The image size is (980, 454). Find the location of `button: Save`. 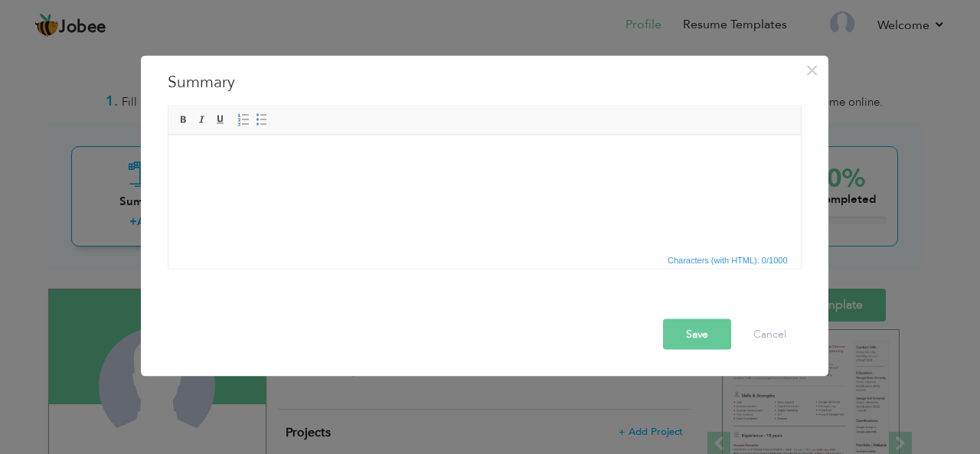

button: Save is located at coordinates (697, 334).